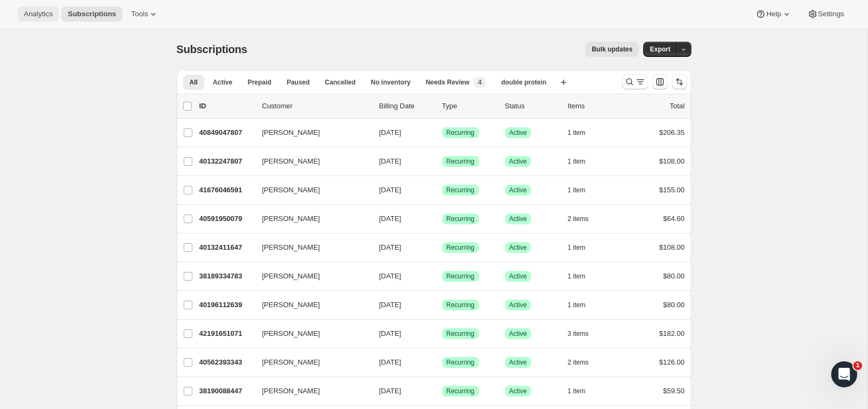 This screenshot has width=868, height=409. I want to click on p: 40196112639, so click(226, 305).